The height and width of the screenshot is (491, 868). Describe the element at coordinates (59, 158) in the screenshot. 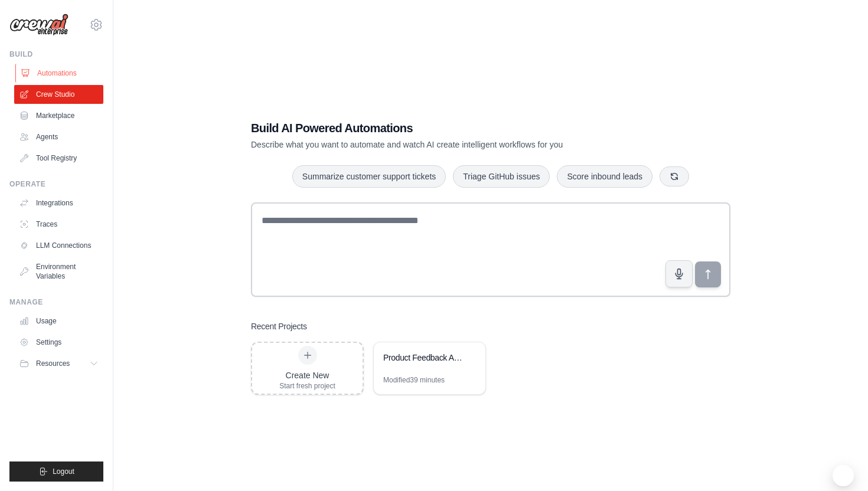

I see `a: Tool Registry` at that location.